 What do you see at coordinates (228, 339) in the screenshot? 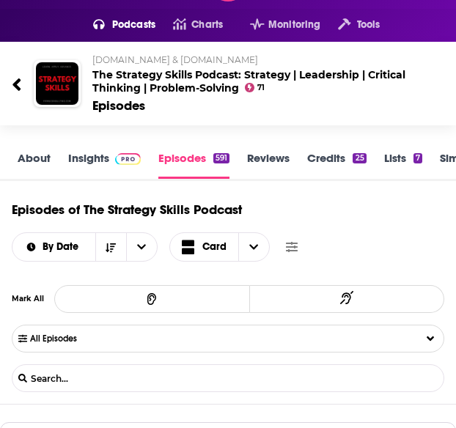
I see `button: Choose List Listened` at bounding box center [228, 339].